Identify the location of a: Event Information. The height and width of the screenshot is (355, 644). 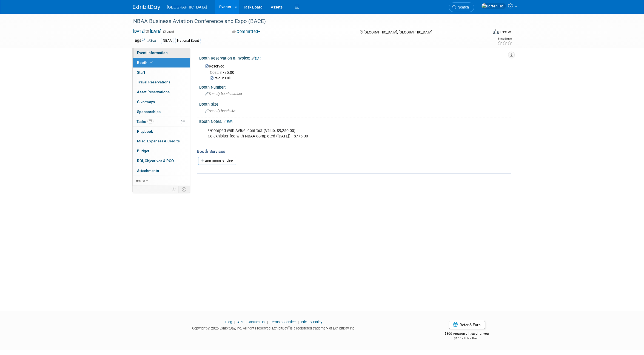
(161, 52).